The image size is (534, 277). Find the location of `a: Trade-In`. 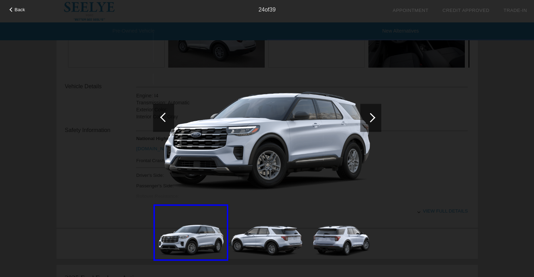

a: Trade-In is located at coordinates (515, 10).